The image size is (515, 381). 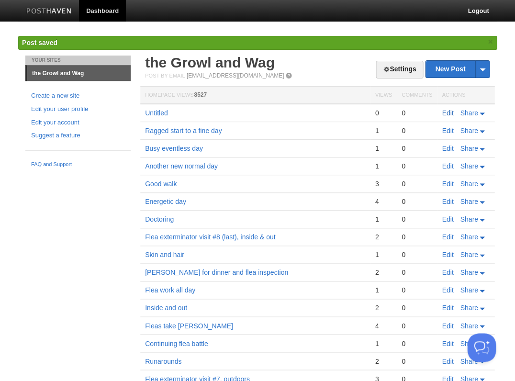 What do you see at coordinates (163, 361) in the screenshot?
I see `a: Runarounds` at bounding box center [163, 361].